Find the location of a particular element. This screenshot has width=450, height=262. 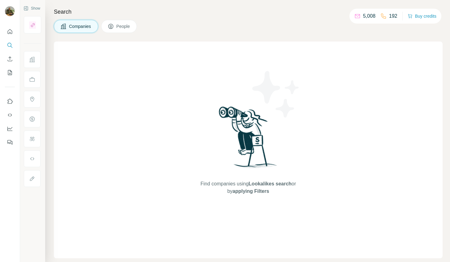

button: Use Surfe API is located at coordinates (10, 115).